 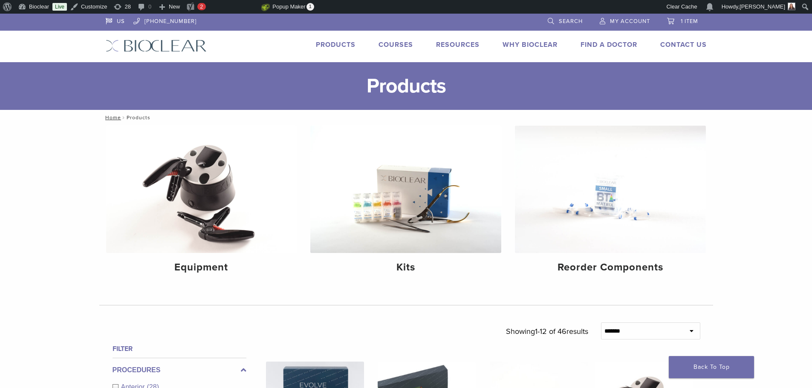 What do you see at coordinates (625, 20) in the screenshot?
I see `a: My Account` at bounding box center [625, 20].